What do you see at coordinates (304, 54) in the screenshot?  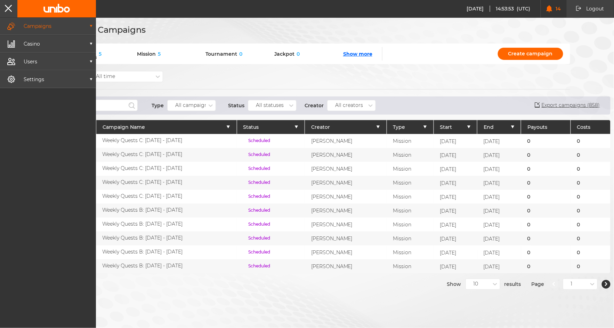 I see `div: Jackpot` at bounding box center [304, 54].